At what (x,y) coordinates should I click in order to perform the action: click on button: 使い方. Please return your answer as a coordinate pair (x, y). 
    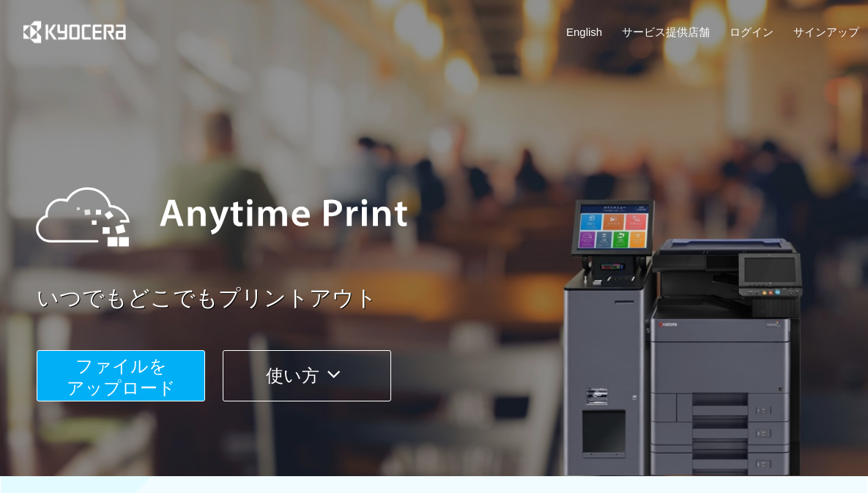
    Looking at the image, I should click on (306, 375).